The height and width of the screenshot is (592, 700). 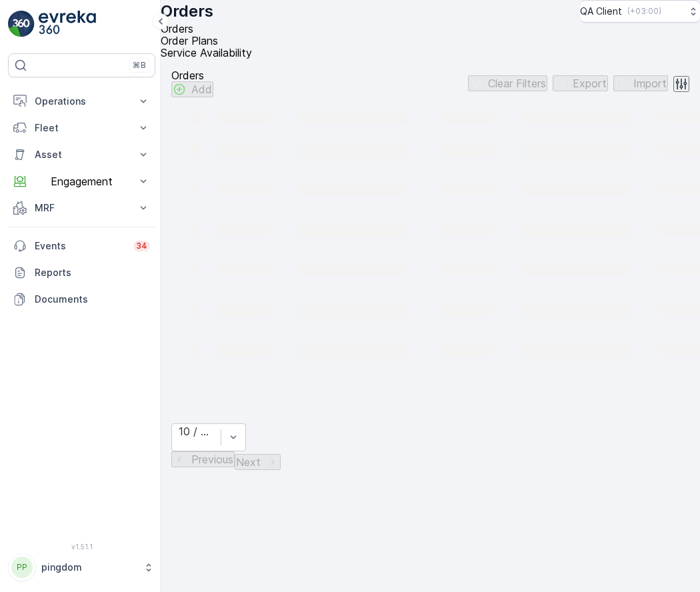 What do you see at coordinates (81, 155) in the screenshot?
I see `button: Asset` at bounding box center [81, 155].